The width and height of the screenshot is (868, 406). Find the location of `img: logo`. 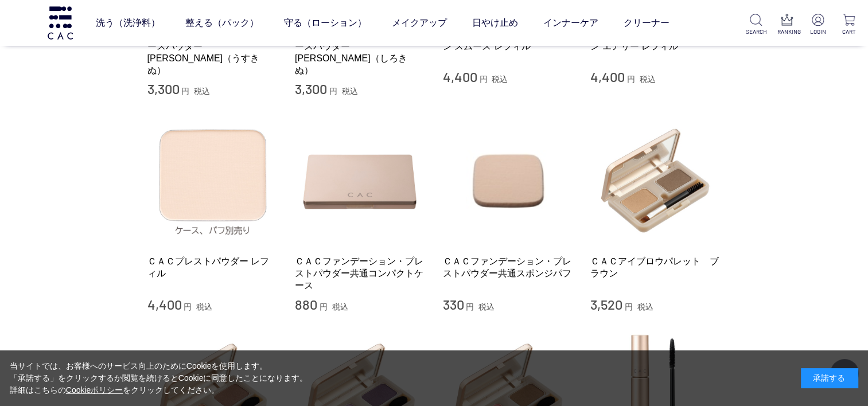

img: logo is located at coordinates (60, 23).